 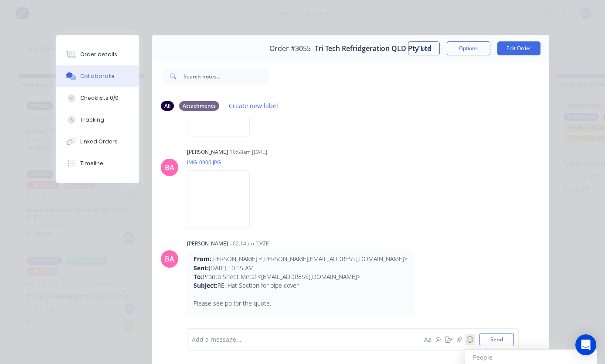 I want to click on button: Edit Order, so click(x=519, y=48).